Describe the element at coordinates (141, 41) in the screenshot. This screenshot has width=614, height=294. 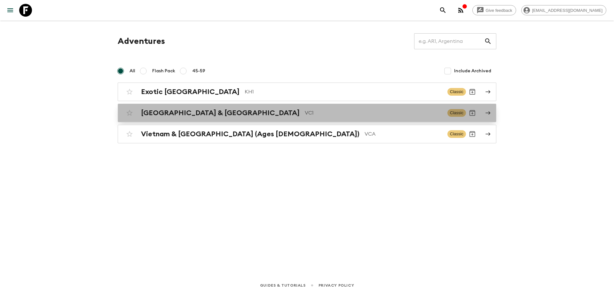
I see `h1: Adventures` at that location.